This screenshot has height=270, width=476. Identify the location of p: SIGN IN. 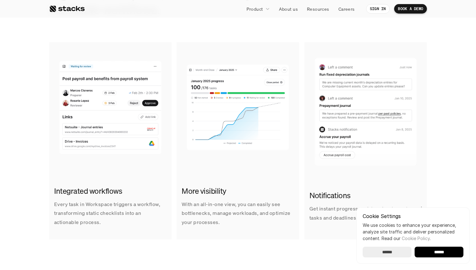
(378, 9).